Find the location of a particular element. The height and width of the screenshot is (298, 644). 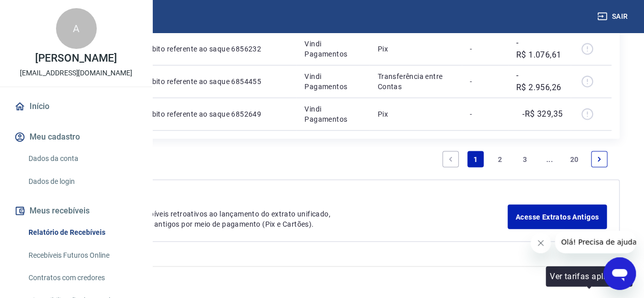

a: Acesse Extratos Antigos is located at coordinates (557, 217).